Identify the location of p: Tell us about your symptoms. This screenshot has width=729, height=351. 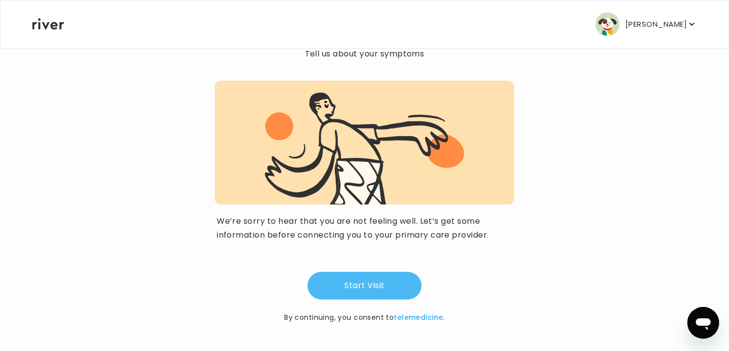
(364, 54).